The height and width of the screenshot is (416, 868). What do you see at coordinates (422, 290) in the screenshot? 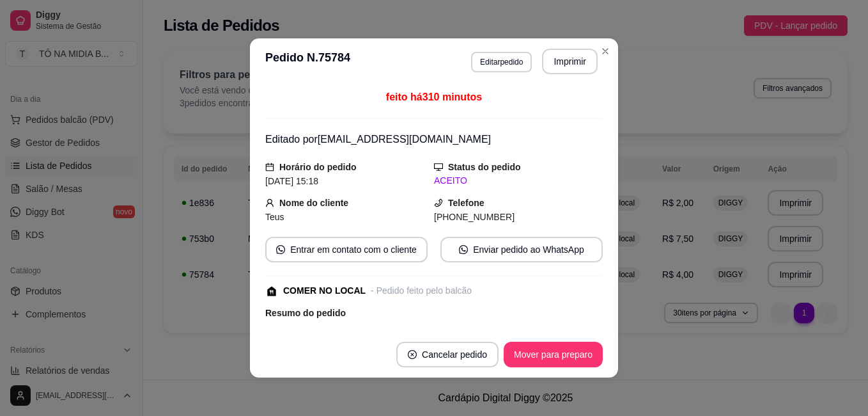
I see `div: - Pedido feito pelo balcão` at bounding box center [422, 290].